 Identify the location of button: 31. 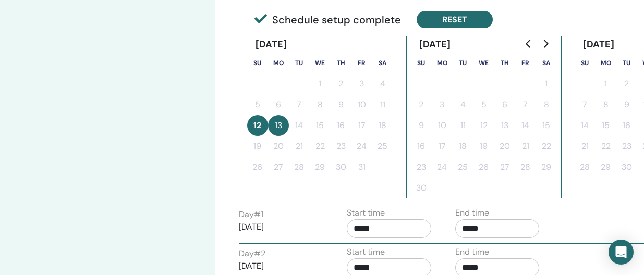
(362, 167).